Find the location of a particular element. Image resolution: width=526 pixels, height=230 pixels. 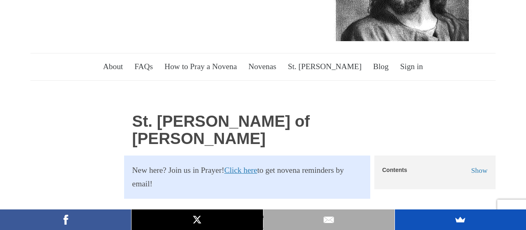

a: Sign in is located at coordinates (411, 67).